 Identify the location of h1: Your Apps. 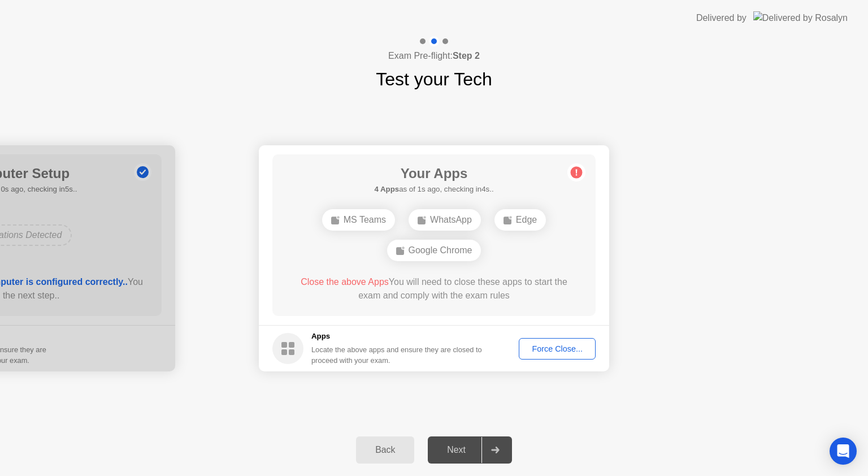
(434, 173).